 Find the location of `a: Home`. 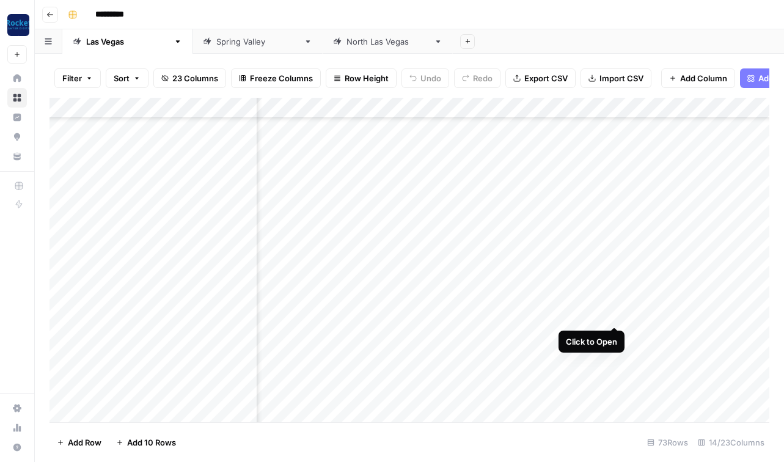

a: Home is located at coordinates (17, 78).